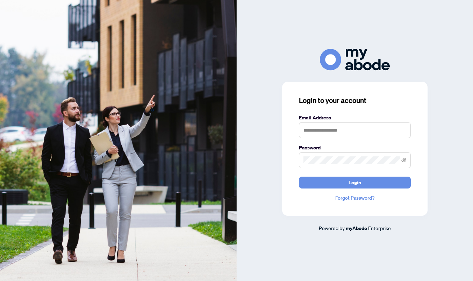 This screenshot has width=473, height=281. What do you see at coordinates (355, 183) in the screenshot?
I see `button: Login` at bounding box center [355, 183].